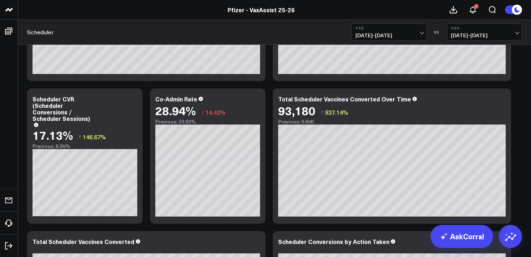 This screenshot has height=257, width=531. Describe the element at coordinates (392, 122) in the screenshot. I see `div: Previous: 9.94K` at that location.